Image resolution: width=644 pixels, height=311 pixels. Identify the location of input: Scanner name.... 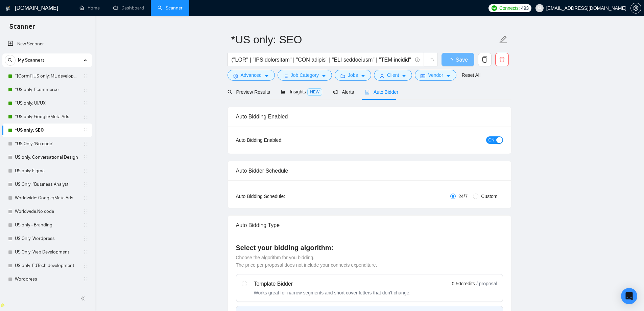
(365, 39).